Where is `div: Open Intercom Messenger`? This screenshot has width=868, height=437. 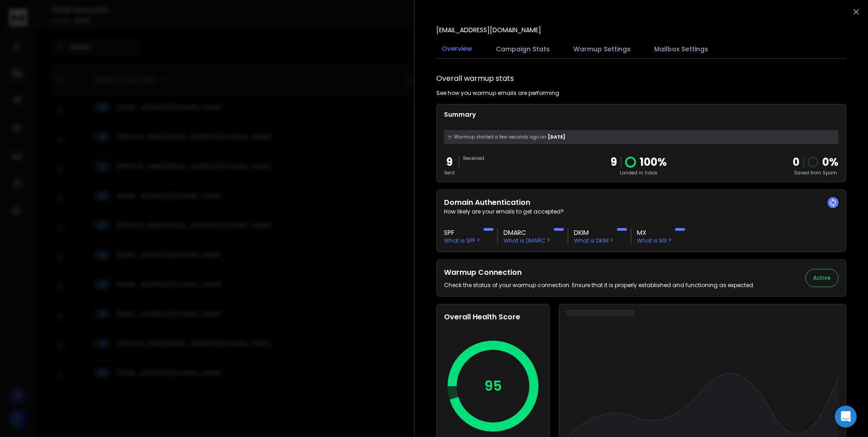
div: Open Intercom Messenger is located at coordinates (846, 417).